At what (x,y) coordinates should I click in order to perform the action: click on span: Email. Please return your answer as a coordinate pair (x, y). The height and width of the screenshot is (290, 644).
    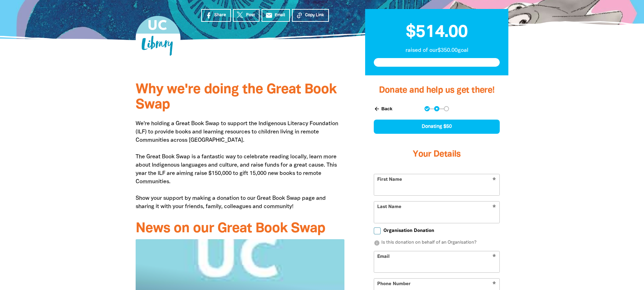
    Looking at the image, I should click on (280, 15).